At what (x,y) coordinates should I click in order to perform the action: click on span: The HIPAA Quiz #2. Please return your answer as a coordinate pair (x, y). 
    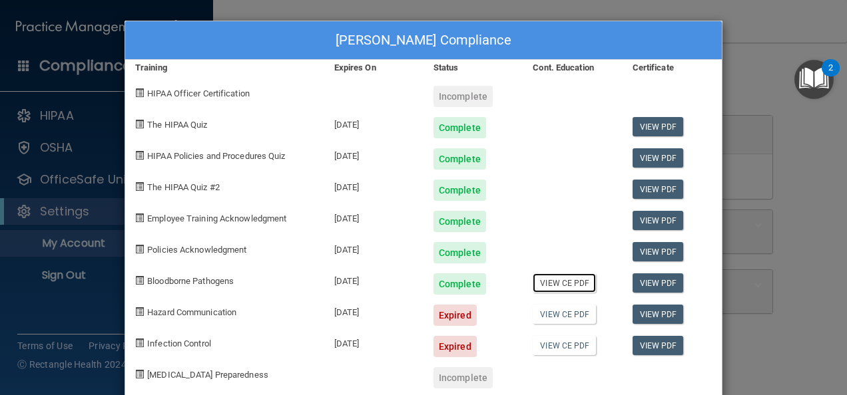
    Looking at the image, I should click on (183, 187).